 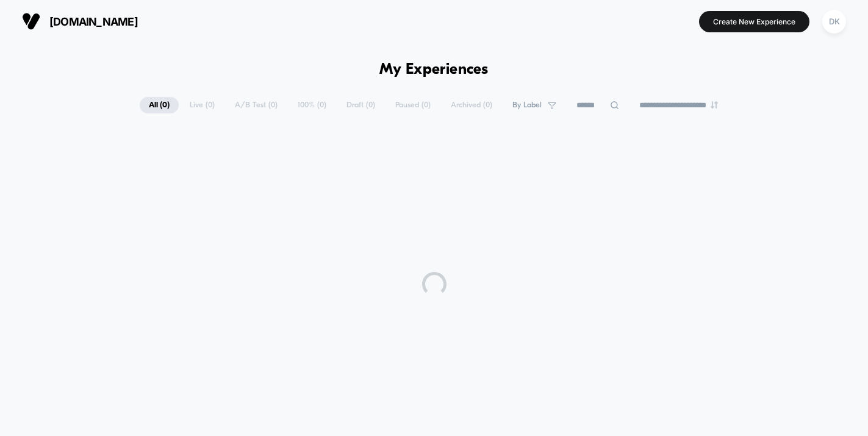 I want to click on span: By Label, so click(x=527, y=105).